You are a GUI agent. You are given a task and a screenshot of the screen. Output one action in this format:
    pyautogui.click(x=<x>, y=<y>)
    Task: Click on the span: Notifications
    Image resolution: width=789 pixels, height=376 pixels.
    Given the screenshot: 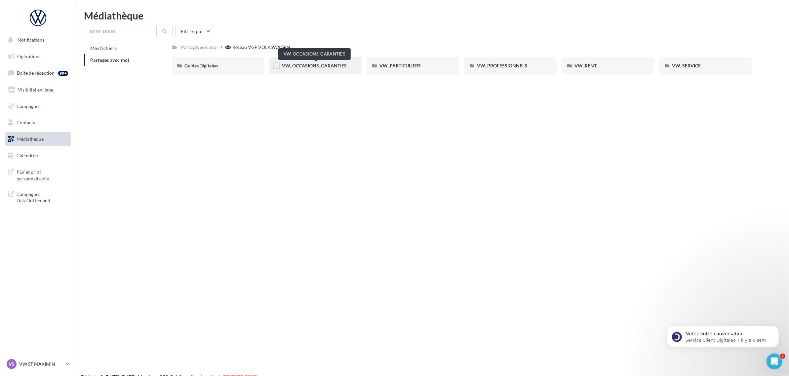 What is the action you would take?
    pyautogui.click(x=31, y=40)
    